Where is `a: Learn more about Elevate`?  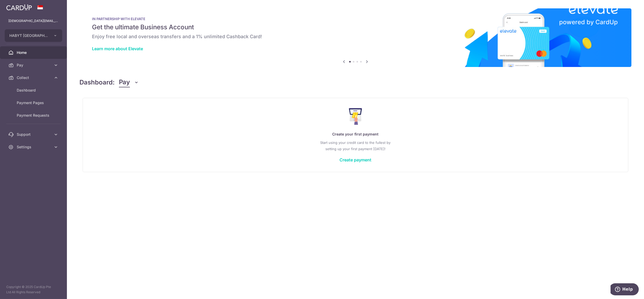
a: Learn more about Elevate is located at coordinates (117, 49).